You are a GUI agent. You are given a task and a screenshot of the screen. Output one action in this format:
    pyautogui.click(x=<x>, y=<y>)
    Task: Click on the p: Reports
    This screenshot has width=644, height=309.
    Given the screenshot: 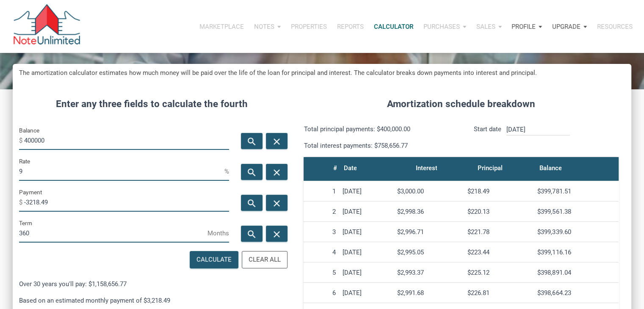 What is the action you would take?
    pyautogui.click(x=350, y=27)
    